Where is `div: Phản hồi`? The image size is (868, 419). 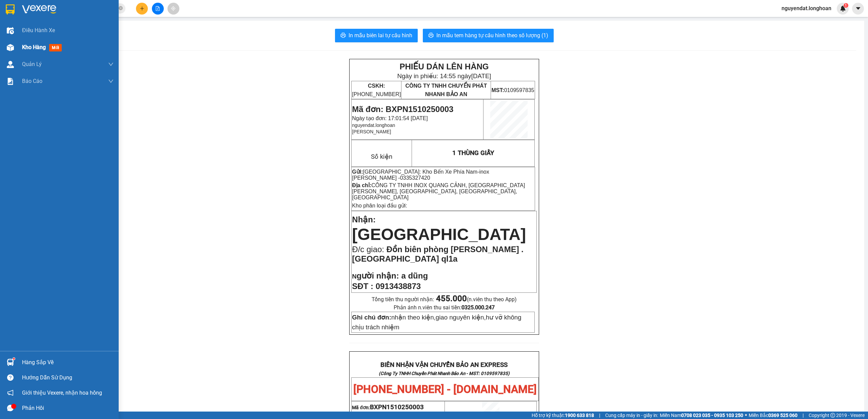 div: Phản hồi is located at coordinates (68, 408).